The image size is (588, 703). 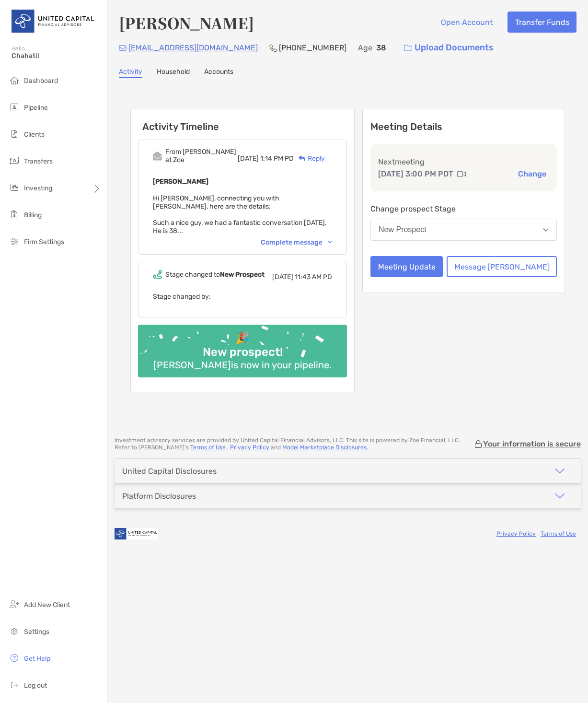 What do you see at coordinates (408, 48) in the screenshot?
I see `img: button icon` at bounding box center [408, 48].